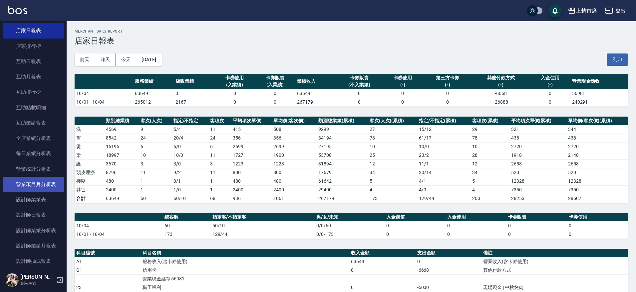  What do you see at coordinates (107, 254) in the screenshot?
I see `th: 科目編號` at bounding box center [107, 254].